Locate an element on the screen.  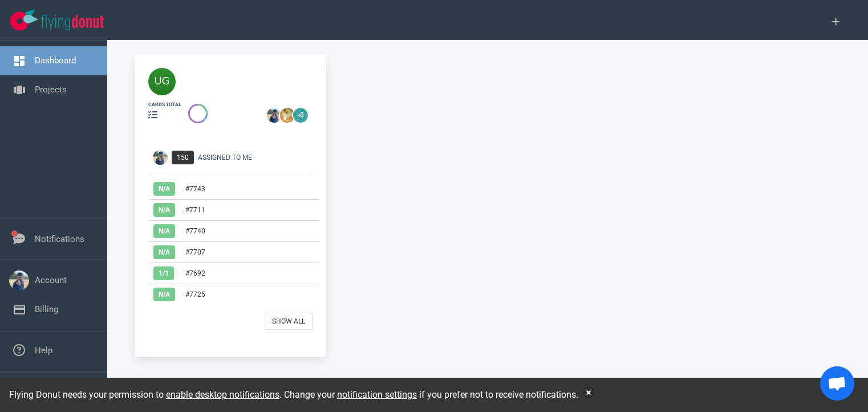
img: Avatar is located at coordinates (161, 157).